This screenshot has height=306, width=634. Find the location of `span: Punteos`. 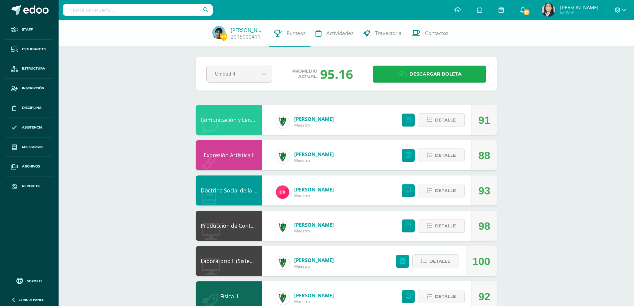

span: Punteos is located at coordinates (296, 33).